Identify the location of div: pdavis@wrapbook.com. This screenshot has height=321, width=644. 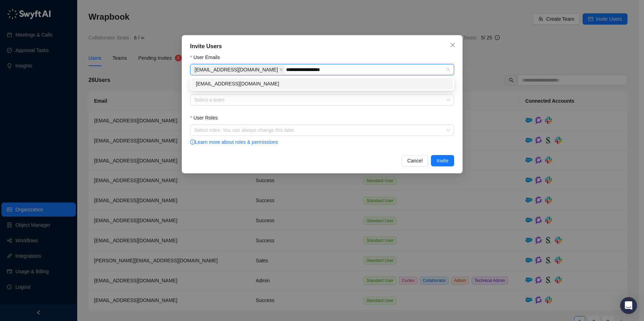
(322, 84).